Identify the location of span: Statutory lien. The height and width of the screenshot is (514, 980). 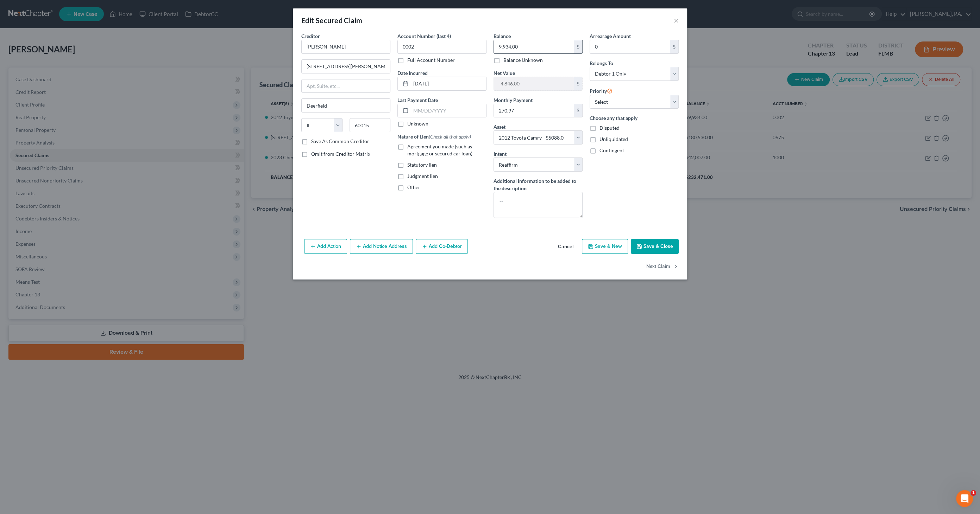
(422, 165).